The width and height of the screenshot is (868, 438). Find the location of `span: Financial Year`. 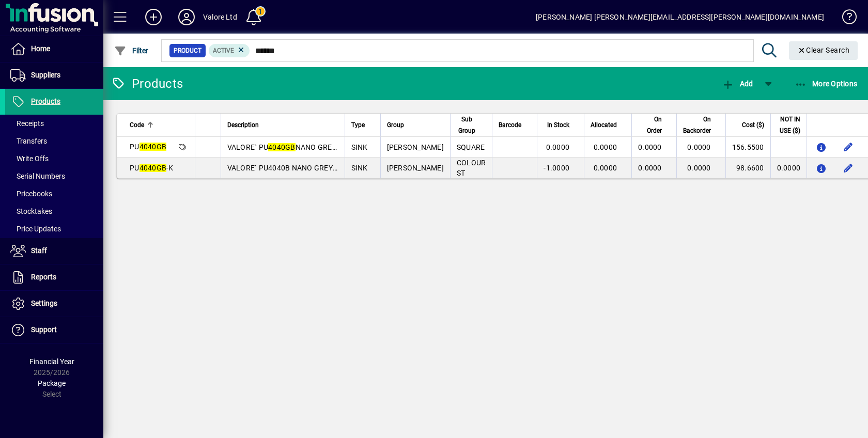

span: Financial Year is located at coordinates (51, 361).